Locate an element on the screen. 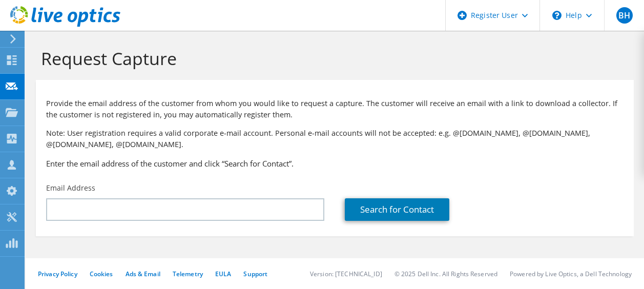 The height and width of the screenshot is (289, 644). a: Telemetry is located at coordinates (188, 273).